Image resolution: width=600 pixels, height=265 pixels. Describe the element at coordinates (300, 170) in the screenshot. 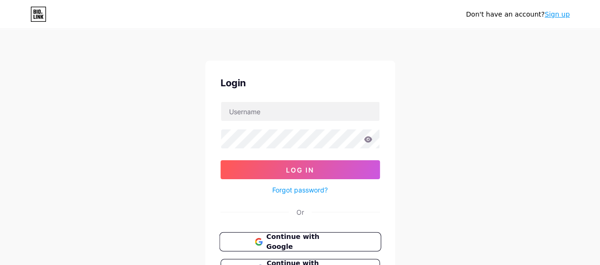

I see `span: Log In` at that location.